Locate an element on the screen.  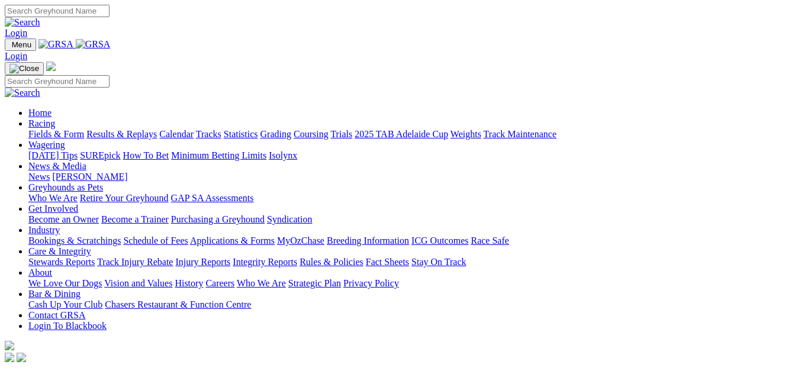
a: Greyhounds as Pets is located at coordinates (66, 187).